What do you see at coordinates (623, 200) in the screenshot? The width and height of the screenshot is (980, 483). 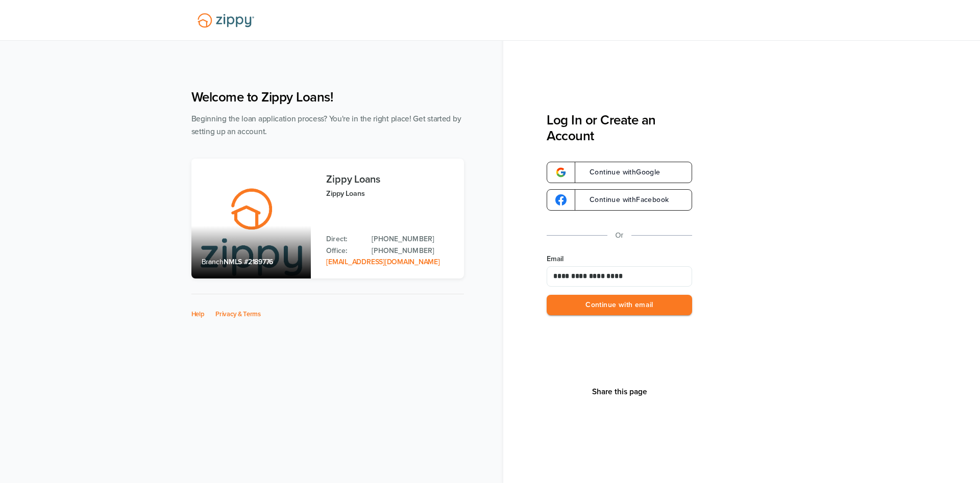 I see `span: Continue with Facebook` at bounding box center [623, 200].